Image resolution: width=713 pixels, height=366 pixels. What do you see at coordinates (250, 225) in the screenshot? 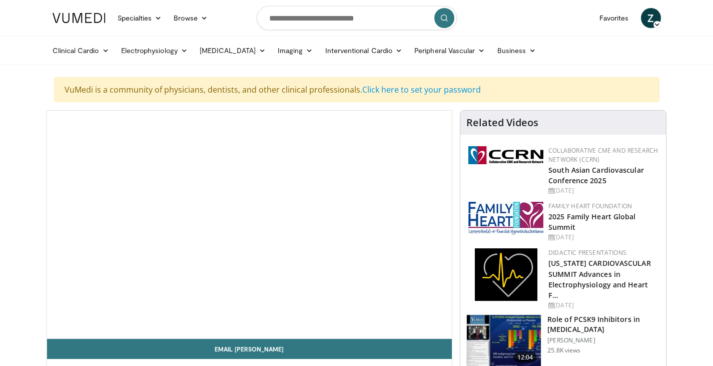
I see `video-js: Video Player` at bounding box center [250, 225].